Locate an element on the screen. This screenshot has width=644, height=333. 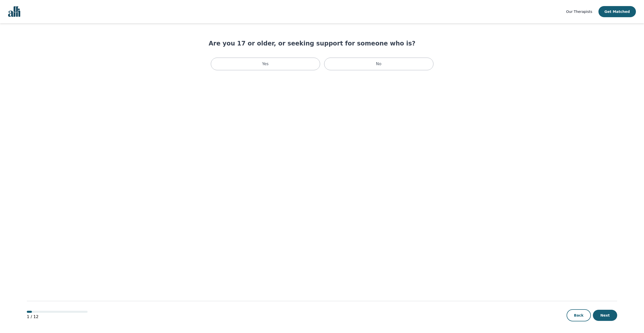
button: Get Matched is located at coordinates (617, 12).